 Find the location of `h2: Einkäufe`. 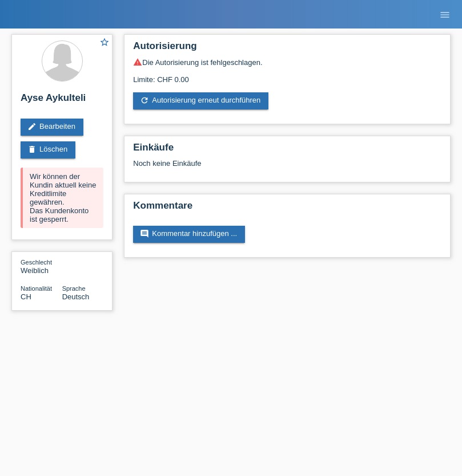

h2: Einkäufe is located at coordinates (288, 151).